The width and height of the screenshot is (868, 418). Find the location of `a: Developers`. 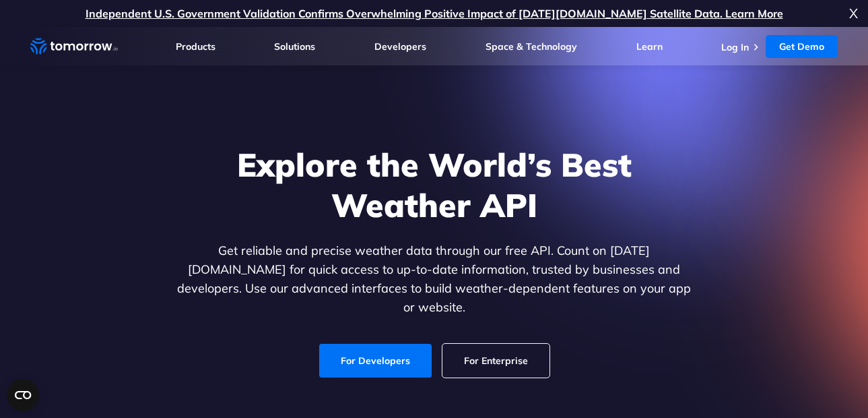

a: Developers is located at coordinates (400, 46).